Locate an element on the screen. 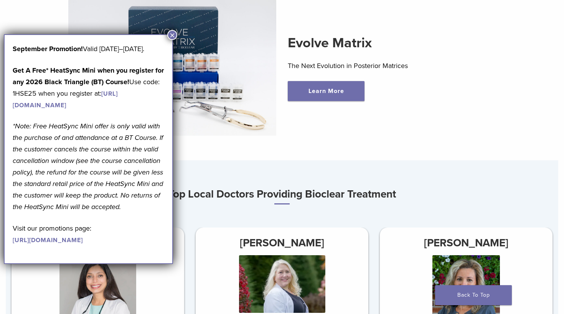 This screenshot has height=314, width=564. strong: Get A Free* HeatSync Mini when you register for any 2026 Black Triangle (BT) Course! is located at coordinates (88, 76).